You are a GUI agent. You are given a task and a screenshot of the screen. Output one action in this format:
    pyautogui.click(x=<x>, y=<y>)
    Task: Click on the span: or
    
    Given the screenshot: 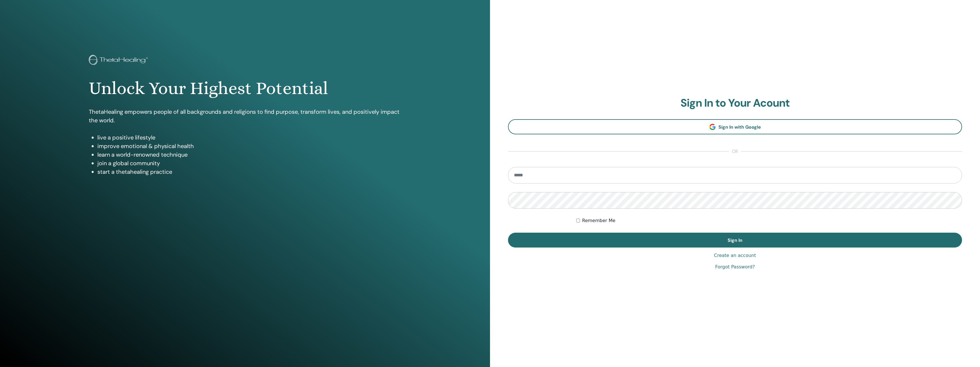 What is the action you would take?
    pyautogui.click(x=735, y=151)
    